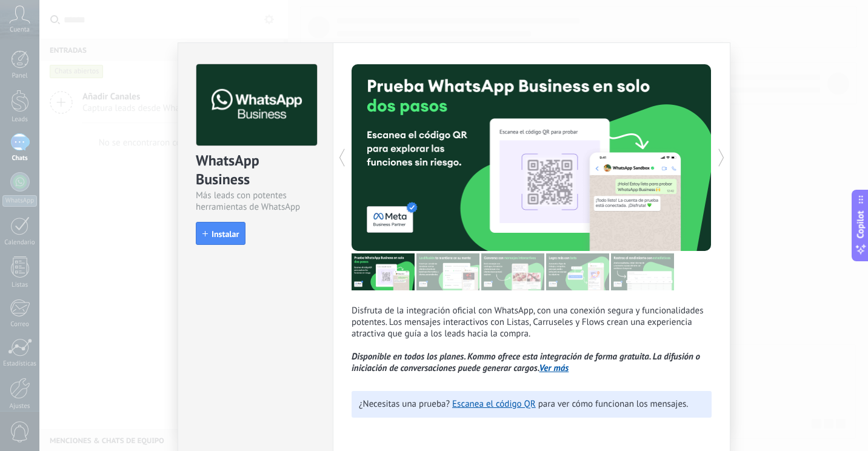  What do you see at coordinates (513, 271) in the screenshot?
I see `img: tour_image_1009fe39f4f058b759f0df5a2b7f6f06.png` at bounding box center [513, 271].